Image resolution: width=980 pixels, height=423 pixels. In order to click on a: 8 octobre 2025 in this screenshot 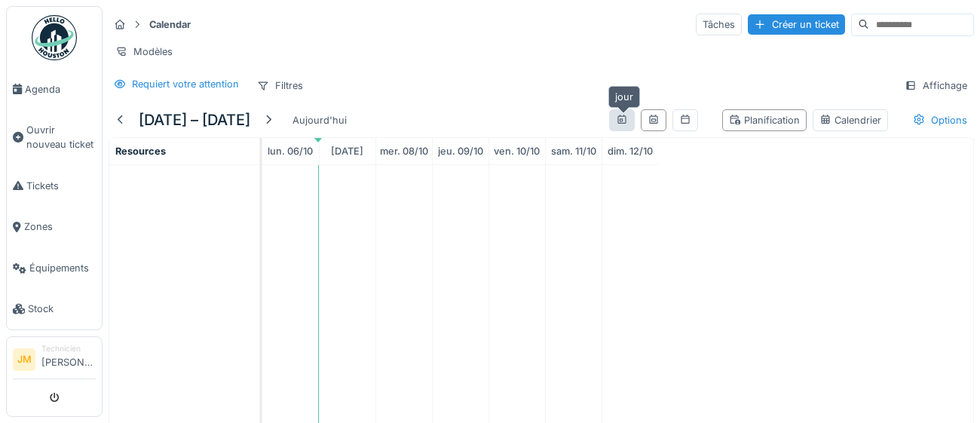, I will do `click(404, 151)`.